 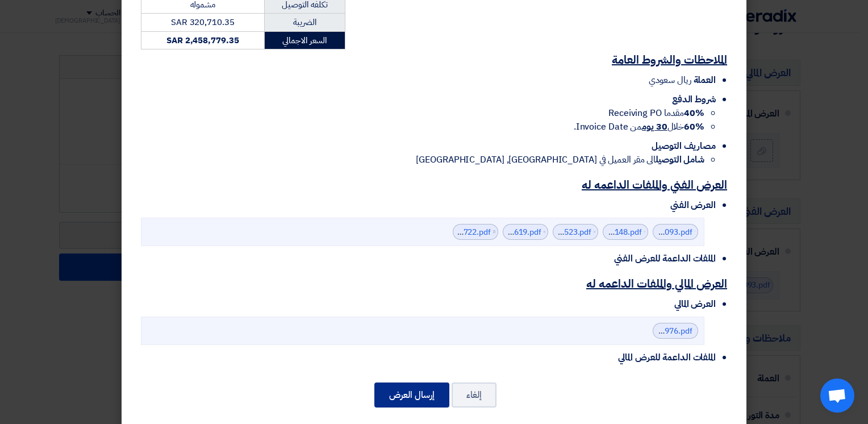 I want to click on button: إلغاء, so click(x=474, y=395).